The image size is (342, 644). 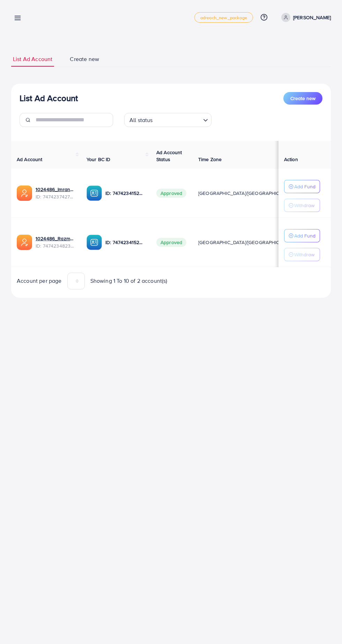 I want to click on button: Create new, so click(x=303, y=99).